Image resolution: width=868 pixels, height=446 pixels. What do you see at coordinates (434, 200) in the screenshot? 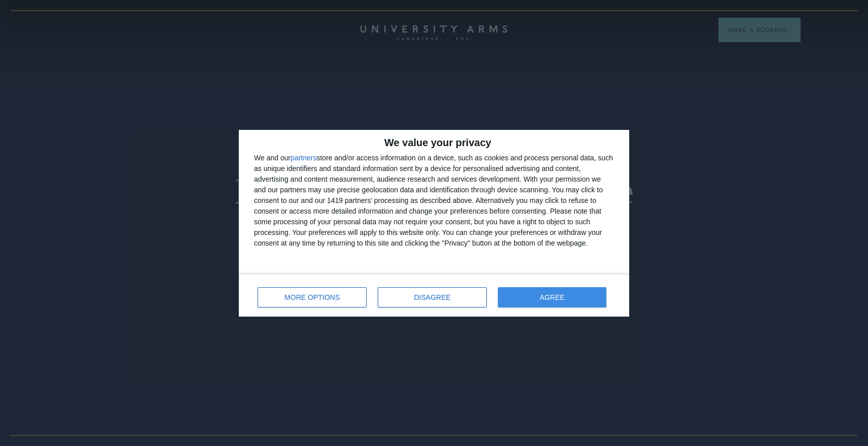
I see `div: We and our store and/or access information on a device, such as cookies and process personal data...` at bounding box center [434, 200].